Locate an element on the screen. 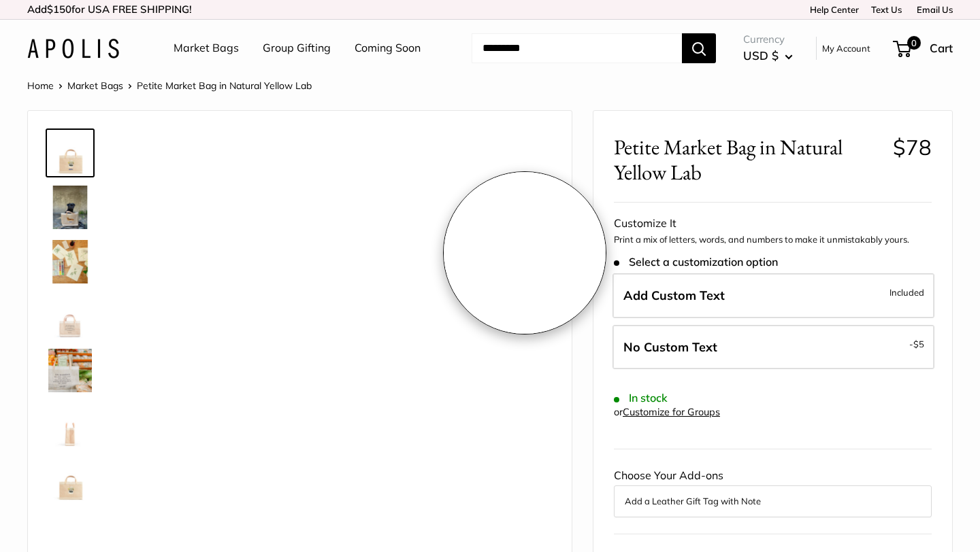  div: Customize It is located at coordinates (773, 224).